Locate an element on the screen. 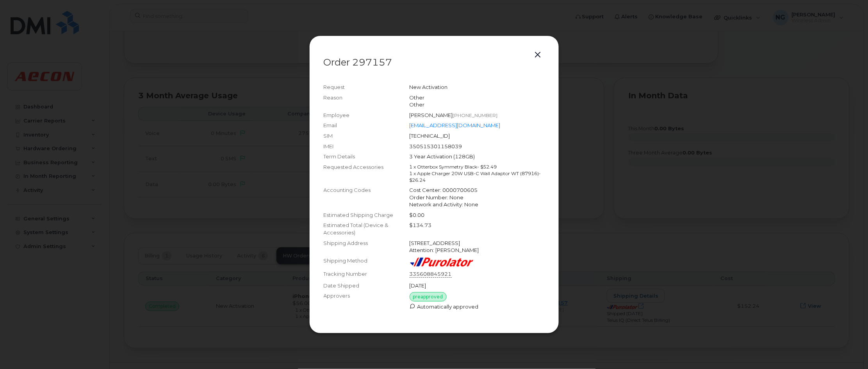 Image resolution: width=868 pixels, height=369 pixels. a: 335608845921 is located at coordinates (430, 274).